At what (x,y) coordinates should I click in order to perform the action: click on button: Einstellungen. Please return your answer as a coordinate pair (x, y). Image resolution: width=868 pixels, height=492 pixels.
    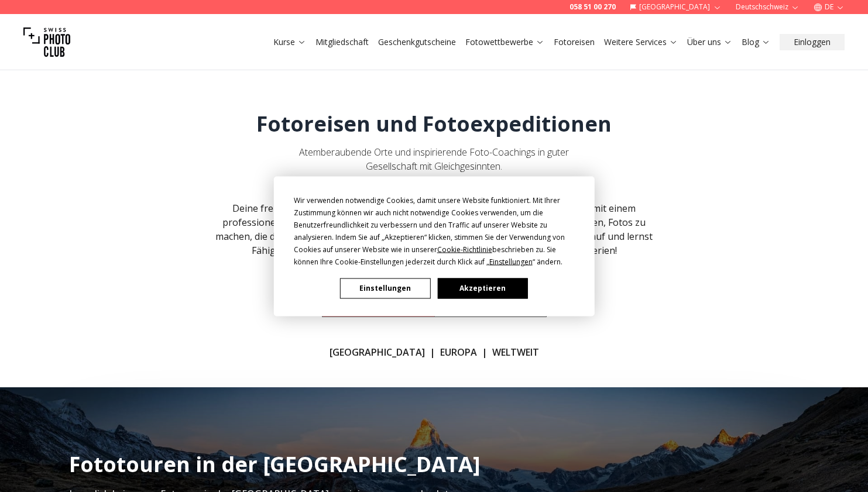
    Looking at the image, I should click on (385, 288).